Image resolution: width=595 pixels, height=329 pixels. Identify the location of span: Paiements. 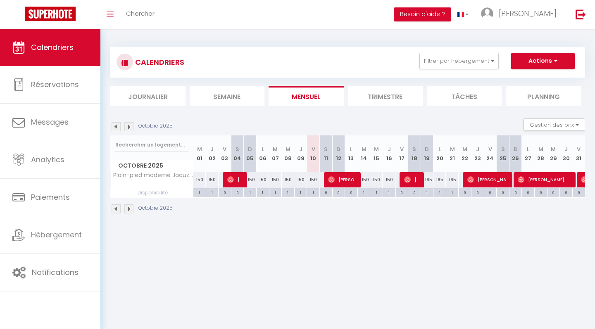
(50, 197).